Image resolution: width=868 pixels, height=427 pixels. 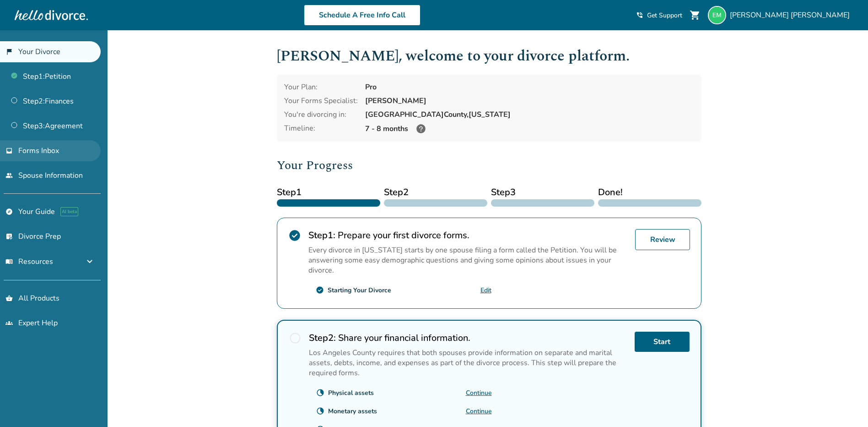 What do you see at coordinates (529, 129) in the screenshot?
I see `div: 7 - 8 months` at bounding box center [529, 129].